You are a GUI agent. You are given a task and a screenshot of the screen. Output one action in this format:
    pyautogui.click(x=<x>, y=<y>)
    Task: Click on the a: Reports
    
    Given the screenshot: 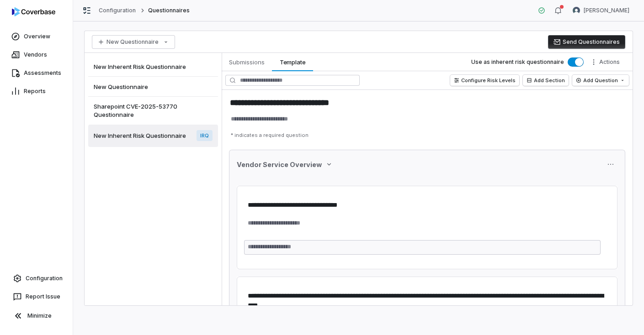 What is the action you would take?
    pyautogui.click(x=36, y=91)
    